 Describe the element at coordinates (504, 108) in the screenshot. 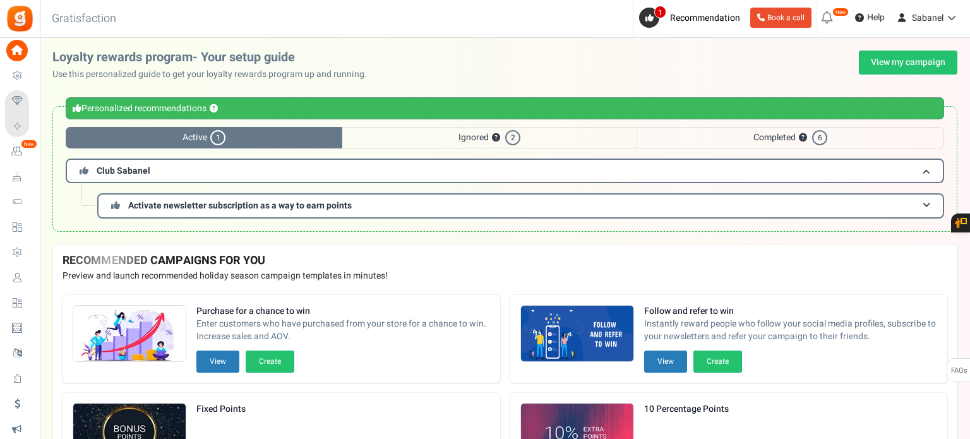

I see `div: Personalized recommendations` at that location.